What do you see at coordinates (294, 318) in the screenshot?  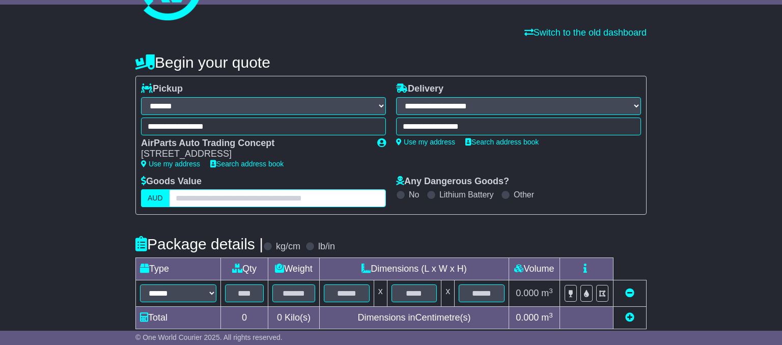 I see `td: Kilo(s)` at bounding box center [294, 318].